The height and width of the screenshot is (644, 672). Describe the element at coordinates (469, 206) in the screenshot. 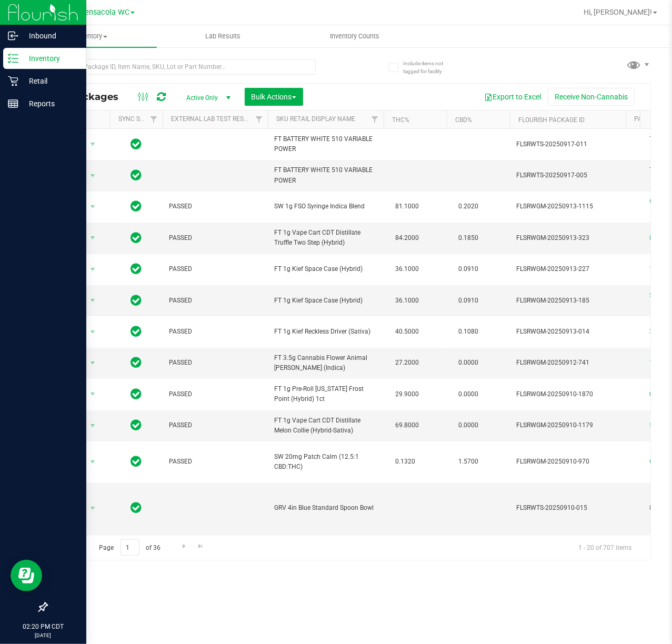

I see `span: 0.2020` at that location.